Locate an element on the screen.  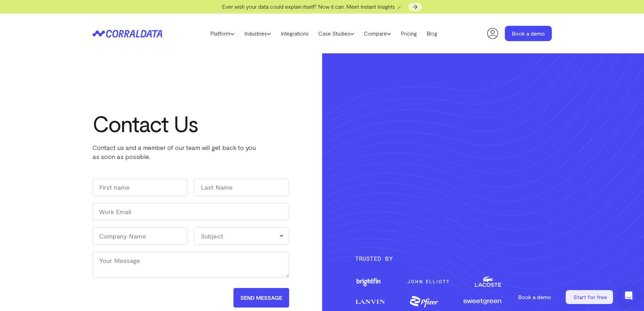
span: Ever wish your data could explain itself? Now it can. Meet Instant Insights 🪄 is located at coordinates (312, 6).